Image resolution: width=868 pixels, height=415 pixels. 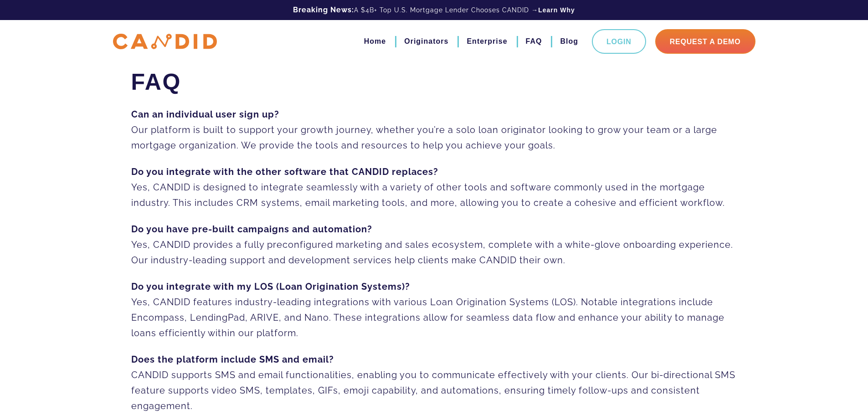 I want to click on strong: Do you have pre-built campaigns and automation?, so click(x=252, y=229).